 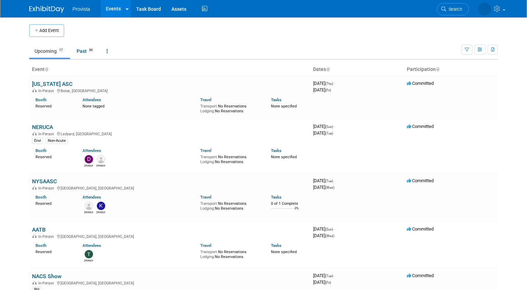 I want to click on img: Debbie Treat, so click(x=89, y=160).